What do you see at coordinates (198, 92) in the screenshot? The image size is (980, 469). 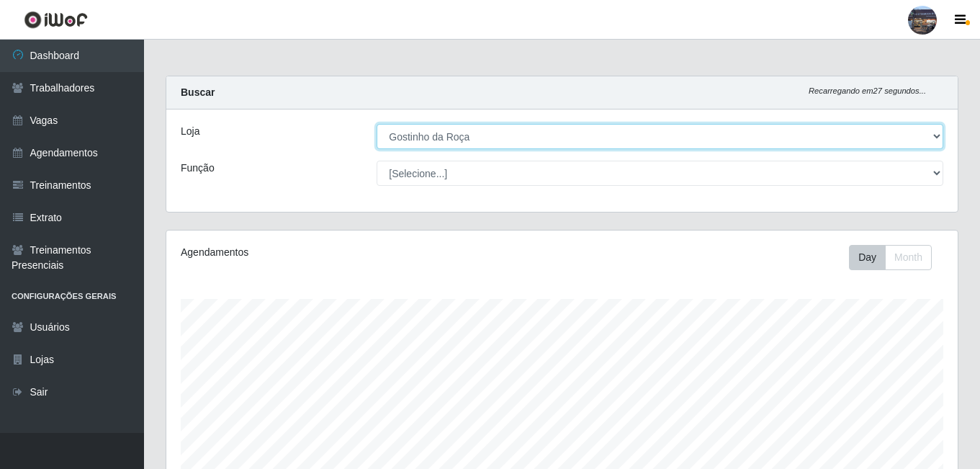 I see `strong: Buscar` at bounding box center [198, 92].